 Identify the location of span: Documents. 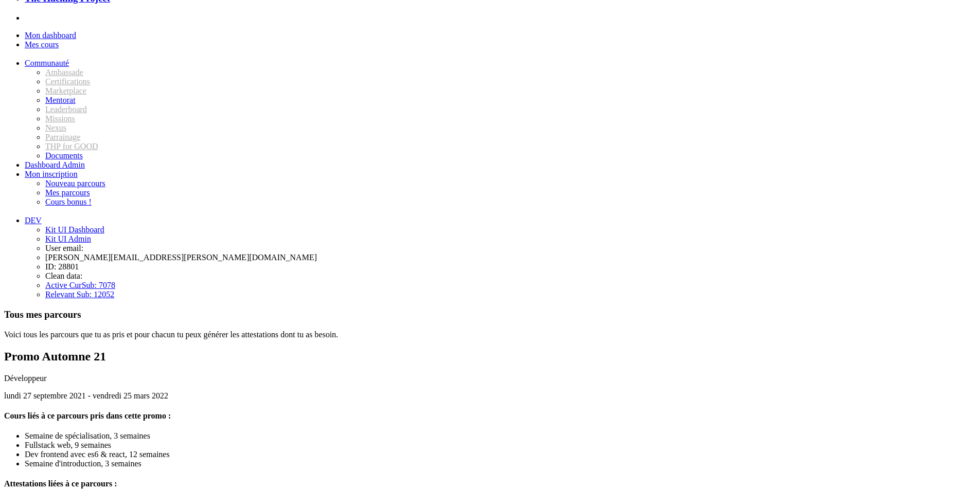
(64, 155).